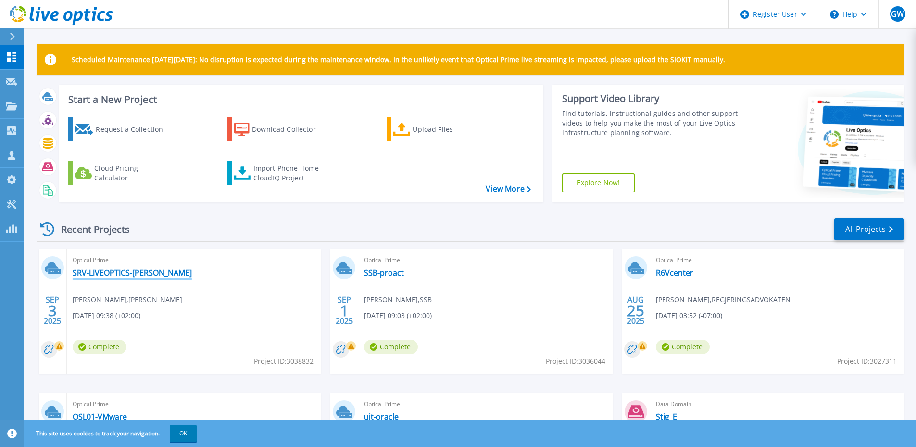  Describe the element at coordinates (869, 229) in the screenshot. I see `a: All Projects` at that location.